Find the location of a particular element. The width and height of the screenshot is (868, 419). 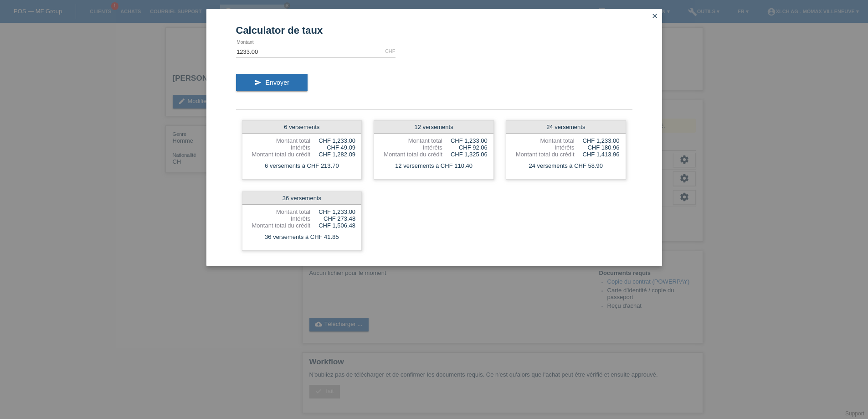

div: 6 versements is located at coordinates (302, 127).